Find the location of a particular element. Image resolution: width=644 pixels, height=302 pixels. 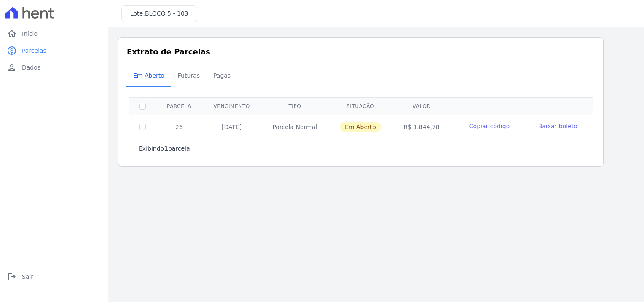

a: Pagas is located at coordinates (222, 77).